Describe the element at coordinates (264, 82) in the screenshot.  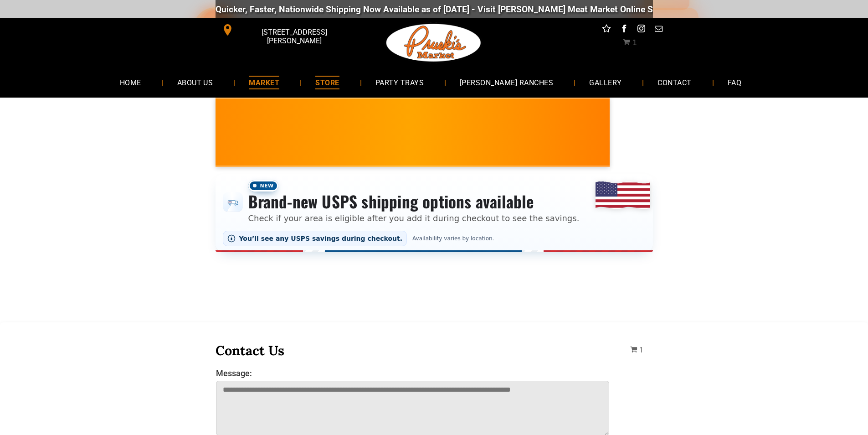
I see `a: MARKET` at that location.